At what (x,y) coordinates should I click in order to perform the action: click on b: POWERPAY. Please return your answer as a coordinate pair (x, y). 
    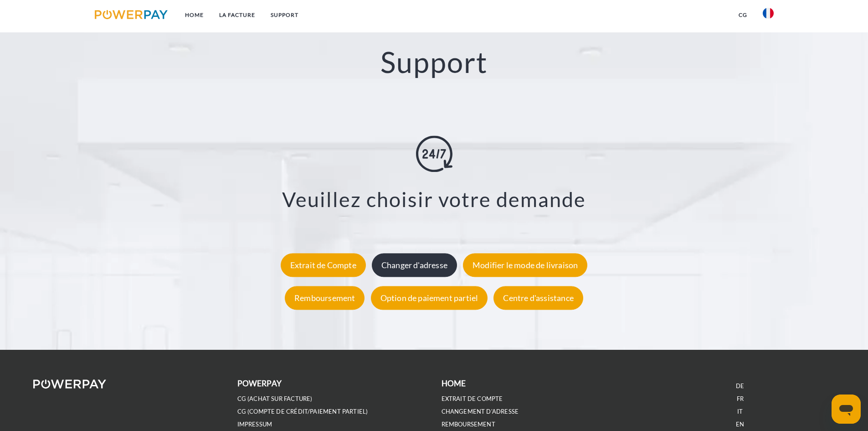
    Looking at the image, I should click on (259, 383).